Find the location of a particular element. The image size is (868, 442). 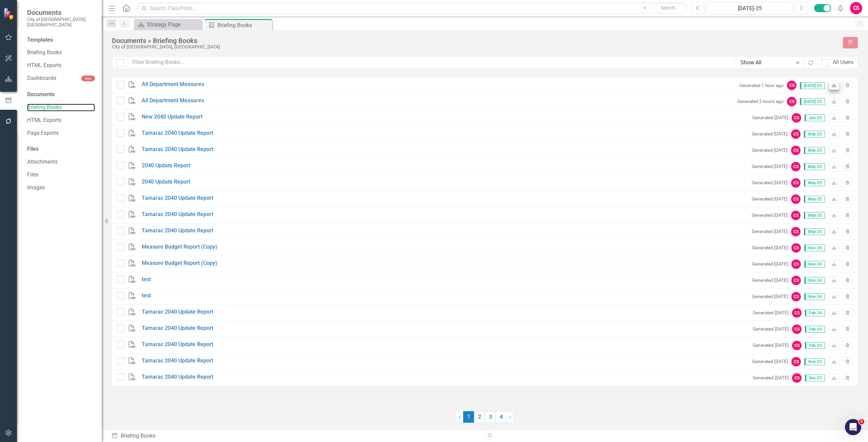

input: Search ClearPoint... is located at coordinates (412, 8).